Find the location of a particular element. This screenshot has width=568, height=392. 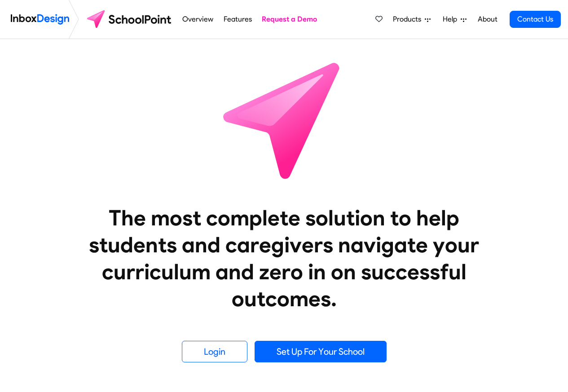

img: schoolpoint logo is located at coordinates (130, 19).